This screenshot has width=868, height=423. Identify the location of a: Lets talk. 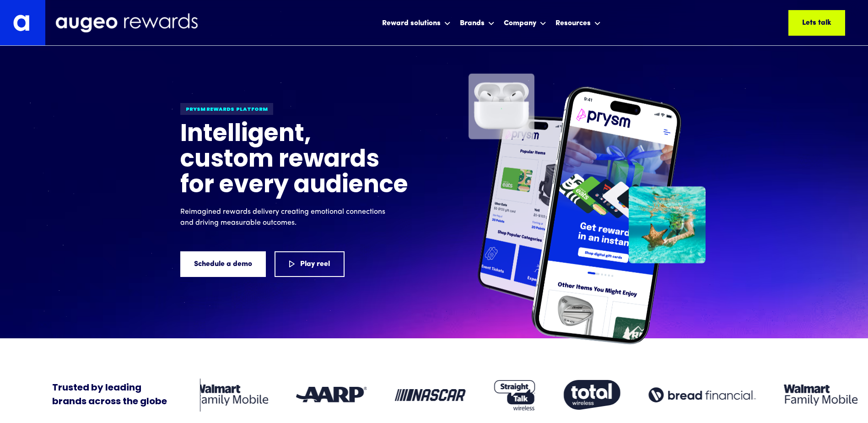
(817, 23).